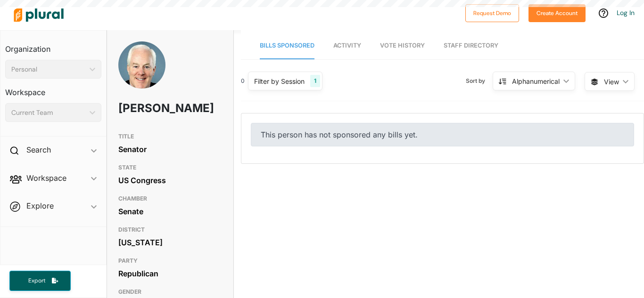 This screenshot has width=644, height=298. I want to click on div: Republican, so click(170, 273).